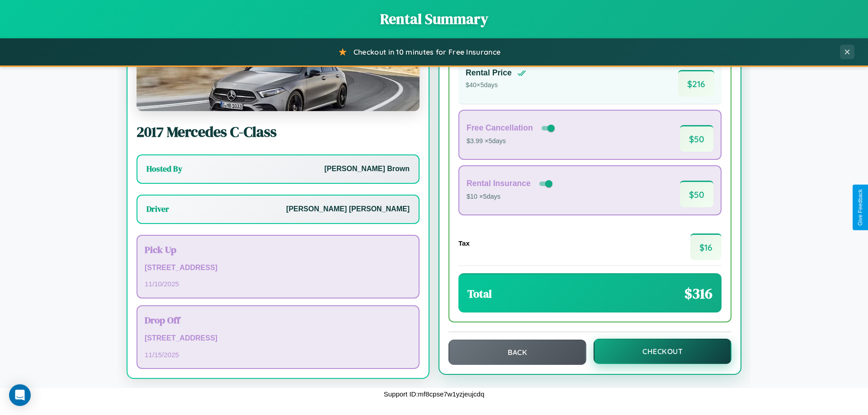 This screenshot has height=415, width=868. I want to click on h3: Pick Up, so click(278, 250).